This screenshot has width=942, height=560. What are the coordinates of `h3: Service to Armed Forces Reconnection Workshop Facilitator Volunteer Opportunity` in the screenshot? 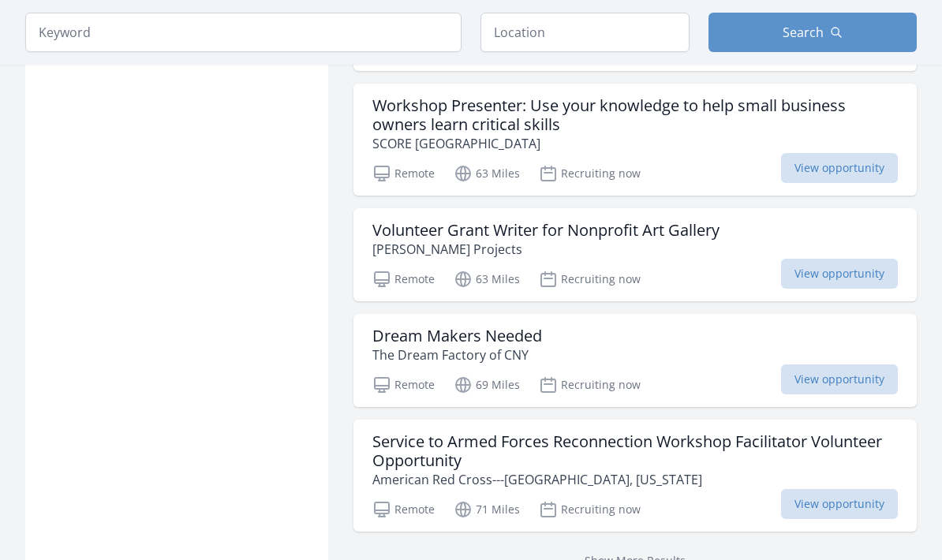 It's located at (635, 452).